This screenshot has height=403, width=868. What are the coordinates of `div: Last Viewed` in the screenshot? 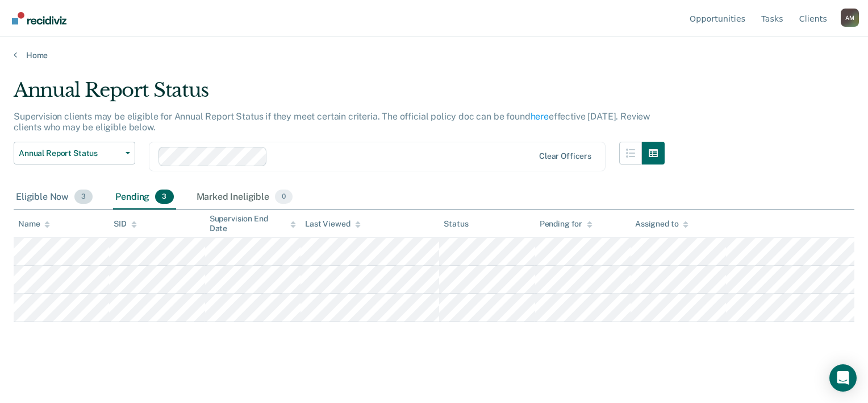 It's located at (333, 223).